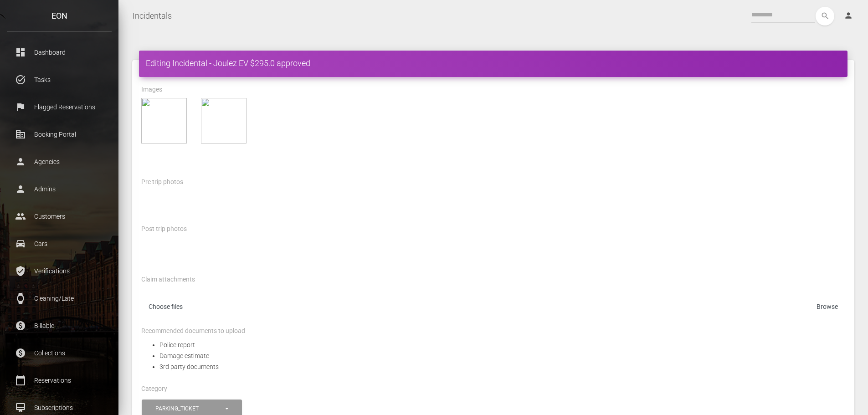 The width and height of the screenshot is (868, 415). I want to click on i: search, so click(824, 16).